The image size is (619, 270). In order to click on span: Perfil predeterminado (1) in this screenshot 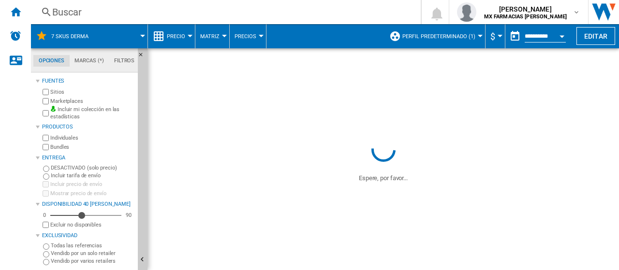, I will do `click(439, 36)`.